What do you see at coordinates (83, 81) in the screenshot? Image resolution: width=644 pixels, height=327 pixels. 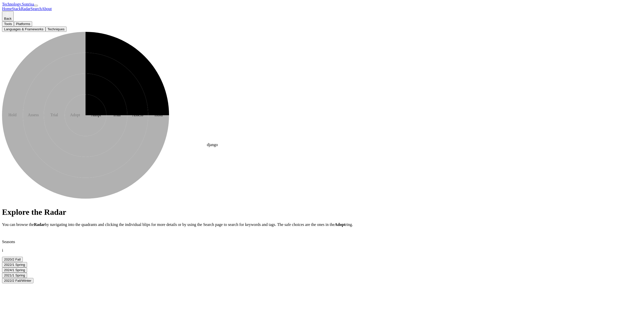 I see `text: 30` at bounding box center [83, 81].